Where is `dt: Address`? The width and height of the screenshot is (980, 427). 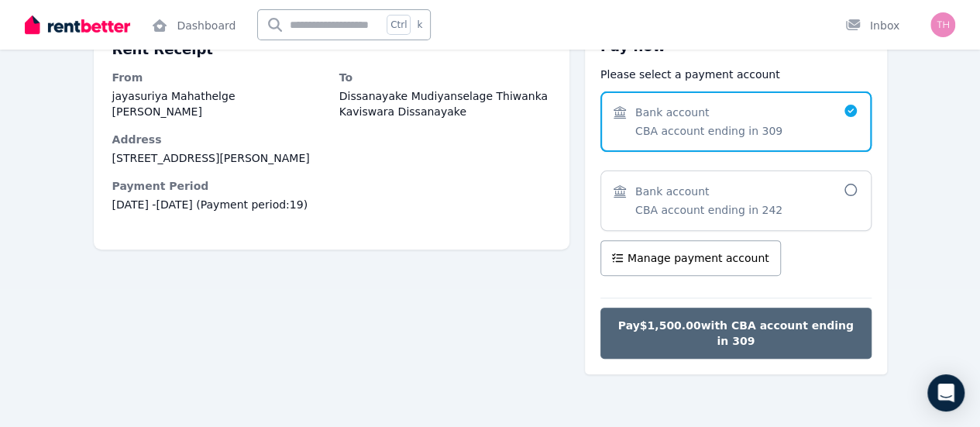
dt: Address is located at coordinates (332, 140).